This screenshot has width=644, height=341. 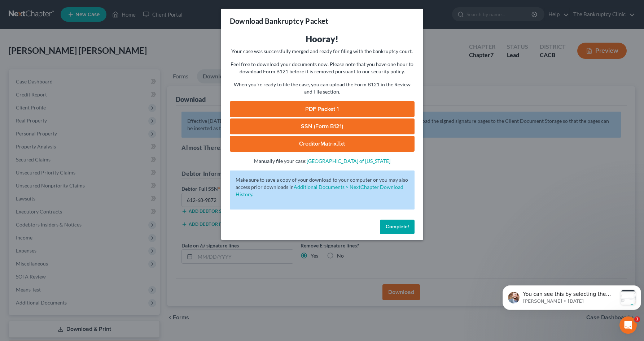 What do you see at coordinates (319, 190) in the screenshot?
I see `a: Additional Documents > NextChapter Download History.` at bounding box center [319, 190].